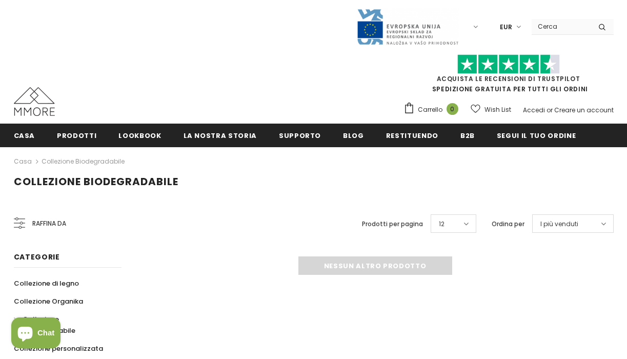  Describe the element at coordinates (508, 78) in the screenshot. I see `a: Acquista le recensioni di TrustPilot` at that location.